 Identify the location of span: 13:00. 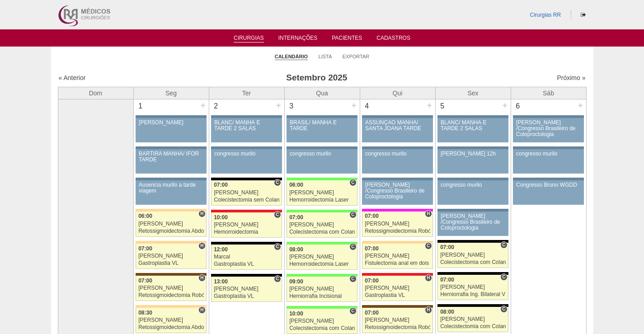
(221, 282).